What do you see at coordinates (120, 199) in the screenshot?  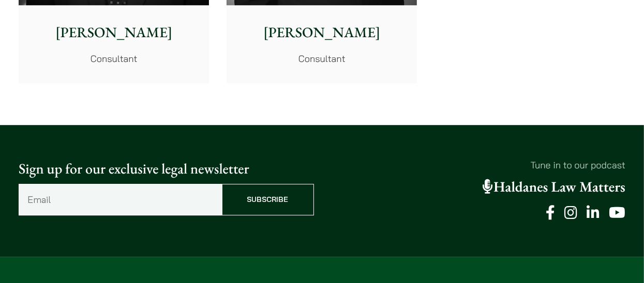 I see `input: Email` at bounding box center [120, 199].